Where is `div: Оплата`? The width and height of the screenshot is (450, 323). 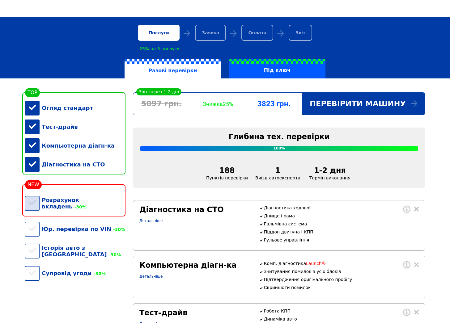
div: Оплата is located at coordinates (257, 33).